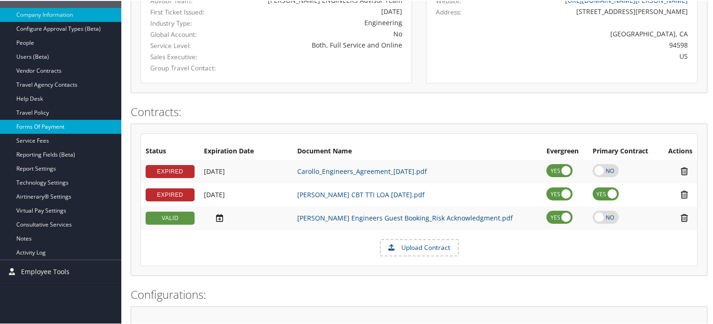  I want to click on th: Expiration Date, so click(246, 151).